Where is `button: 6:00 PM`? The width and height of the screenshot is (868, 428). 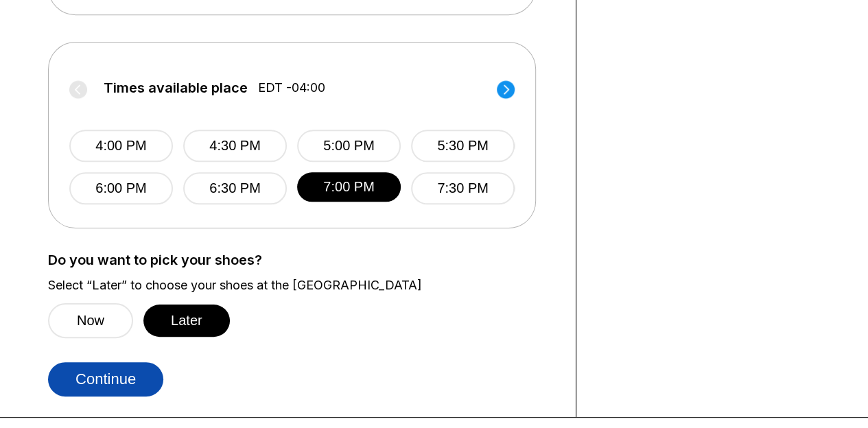
button: 6:00 PM is located at coordinates (121, 188).